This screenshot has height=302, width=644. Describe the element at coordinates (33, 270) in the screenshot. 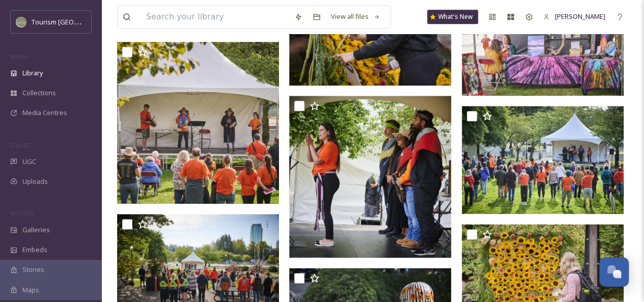

I see `span: Stories` at that location.